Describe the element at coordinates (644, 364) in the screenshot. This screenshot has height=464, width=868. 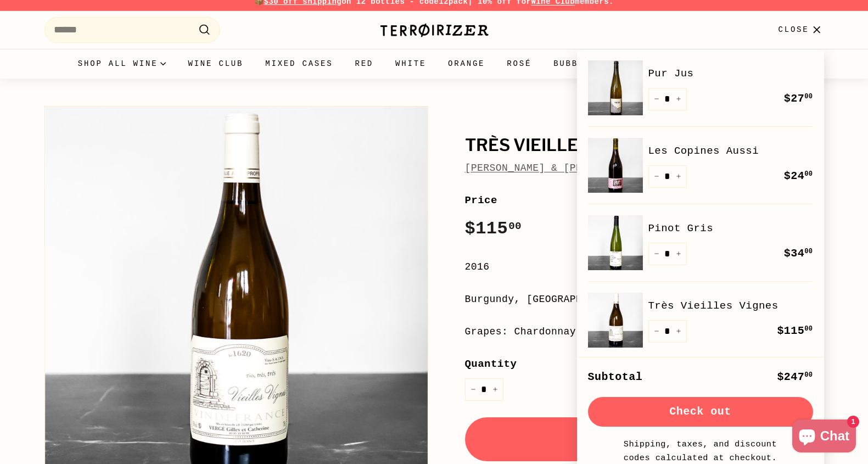
I see `label: Quantity` at that location.